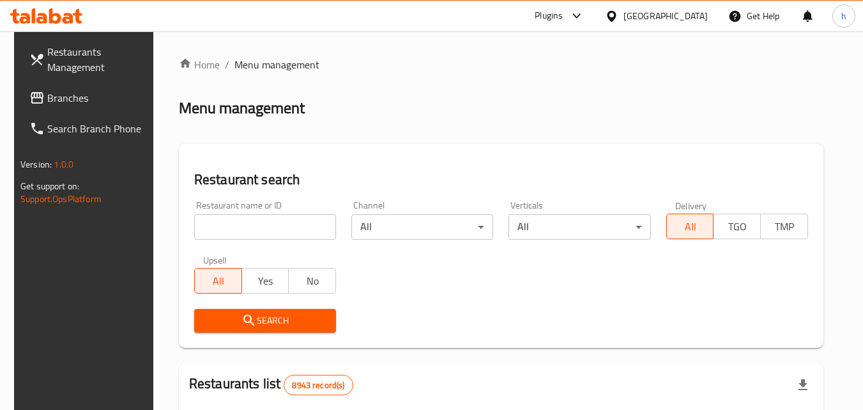 The width and height of the screenshot is (863, 410). What do you see at coordinates (63, 164) in the screenshot?
I see `span: 1.0.0` at bounding box center [63, 164].